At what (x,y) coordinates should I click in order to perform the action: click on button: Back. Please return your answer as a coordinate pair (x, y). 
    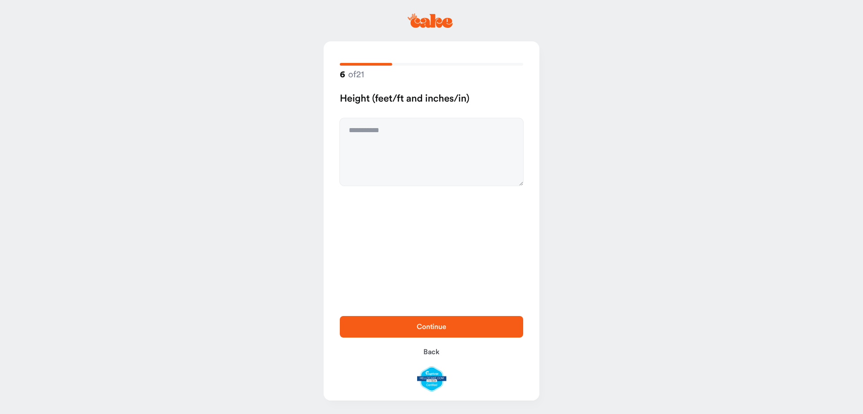
    Looking at the image, I should click on (431, 352).